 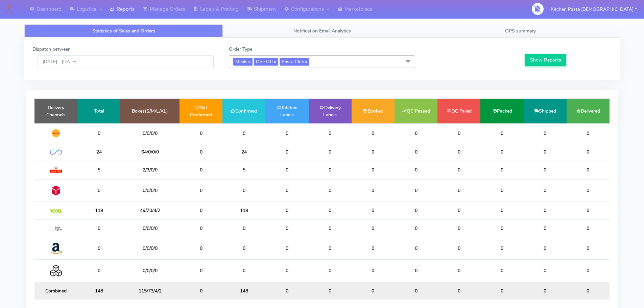 I want to click on ul: Tabs, so click(x=321, y=31).